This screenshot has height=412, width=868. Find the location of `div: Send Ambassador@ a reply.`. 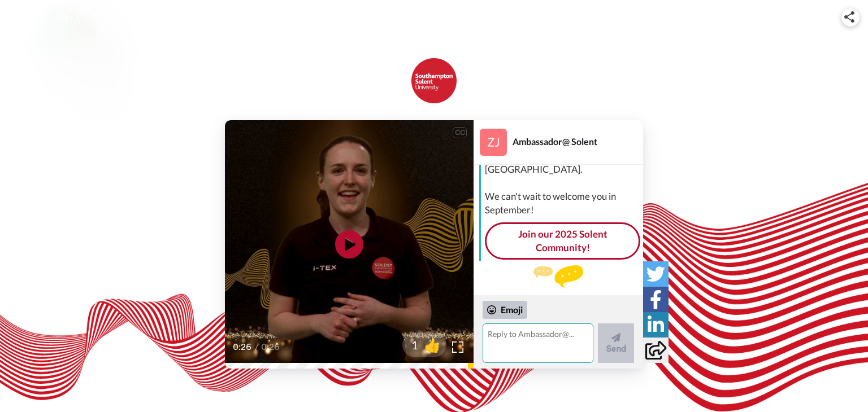

div: Send Ambassador@ a reply. is located at coordinates (558, 286).